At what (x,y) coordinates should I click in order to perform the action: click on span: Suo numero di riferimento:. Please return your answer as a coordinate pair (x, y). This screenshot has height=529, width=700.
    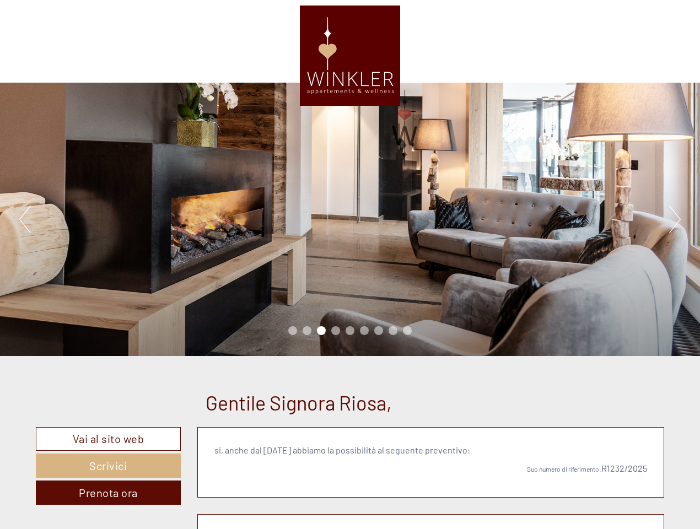
    Looking at the image, I should click on (564, 469).